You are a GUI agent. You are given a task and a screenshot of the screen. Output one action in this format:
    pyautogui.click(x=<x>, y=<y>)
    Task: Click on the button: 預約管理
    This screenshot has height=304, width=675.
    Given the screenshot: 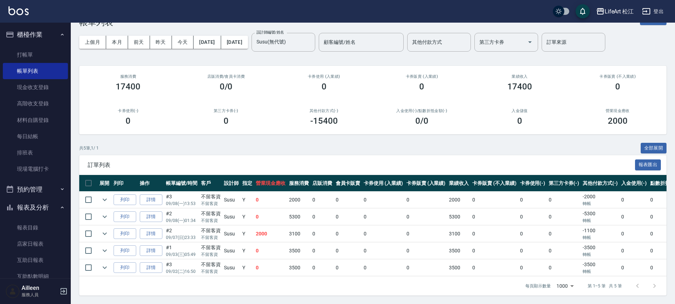 What is the action you would take?
    pyautogui.click(x=35, y=190)
    